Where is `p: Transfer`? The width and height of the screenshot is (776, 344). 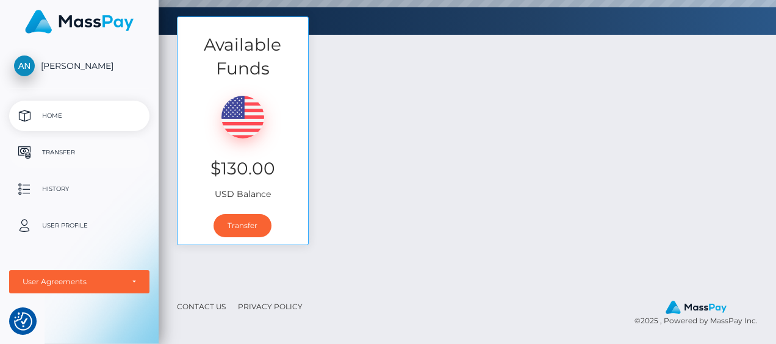 p: Transfer is located at coordinates (79, 152).